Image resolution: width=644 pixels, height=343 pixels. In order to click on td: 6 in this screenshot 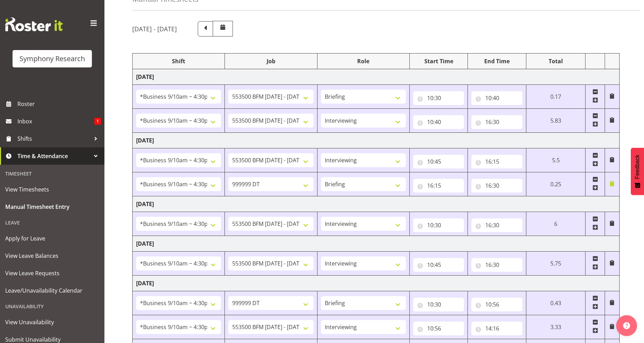, I will do `click(556, 224)`.